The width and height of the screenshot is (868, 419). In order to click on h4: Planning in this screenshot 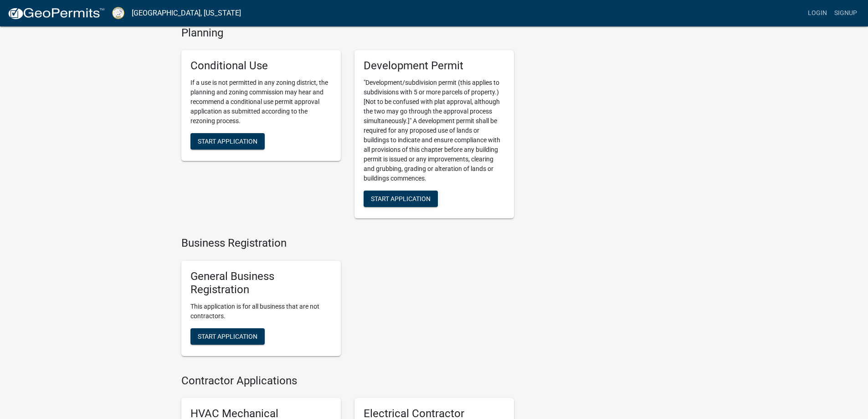, I will do `click(347, 33)`.